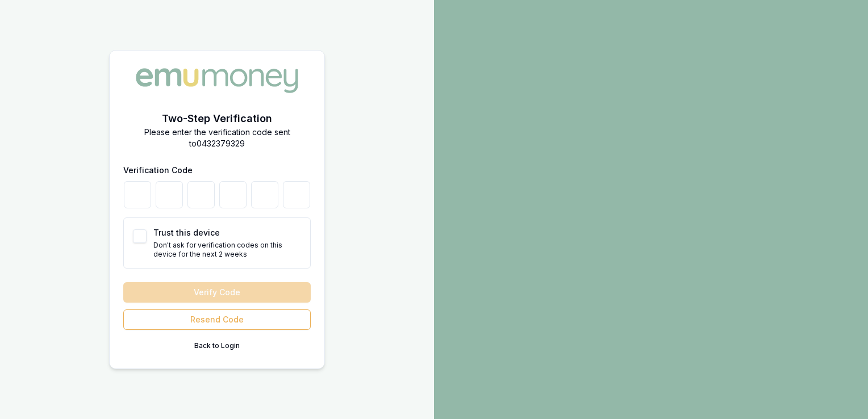 The width and height of the screenshot is (868, 419). I want to click on p: Don't ask for verification codes on this device for the next 2 weeks, so click(227, 250).